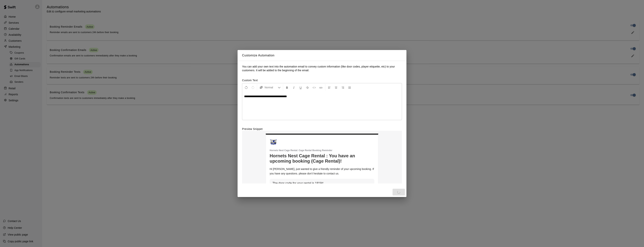  I want to click on button: Undo, so click(246, 87).